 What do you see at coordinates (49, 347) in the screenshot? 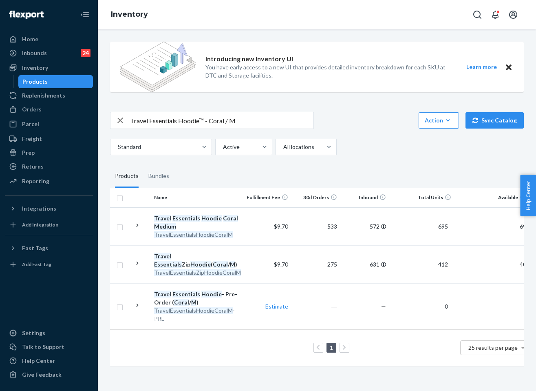
I see `a: Talk to Support` at bounding box center [49, 347].